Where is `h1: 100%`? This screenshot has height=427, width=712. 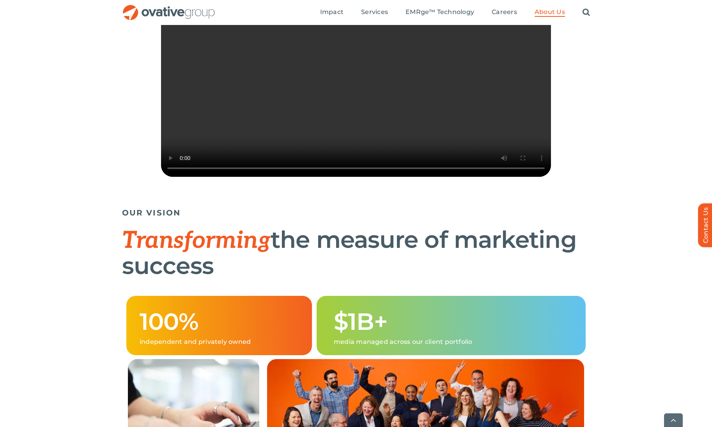
h1: 100% is located at coordinates (219, 321).